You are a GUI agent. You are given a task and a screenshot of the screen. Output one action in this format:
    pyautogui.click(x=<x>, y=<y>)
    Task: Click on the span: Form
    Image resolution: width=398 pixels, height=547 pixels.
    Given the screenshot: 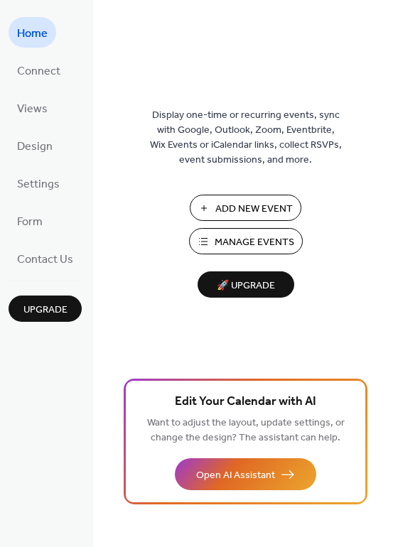 What is the action you would take?
    pyautogui.click(x=30, y=222)
    